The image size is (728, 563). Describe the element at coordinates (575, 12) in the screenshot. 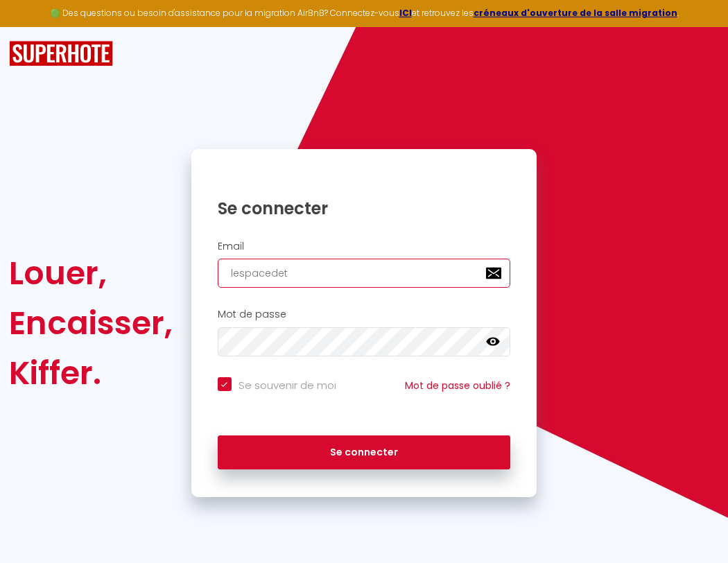

I see `strong: créneaux d'ouverture de la salle migration` at that location.